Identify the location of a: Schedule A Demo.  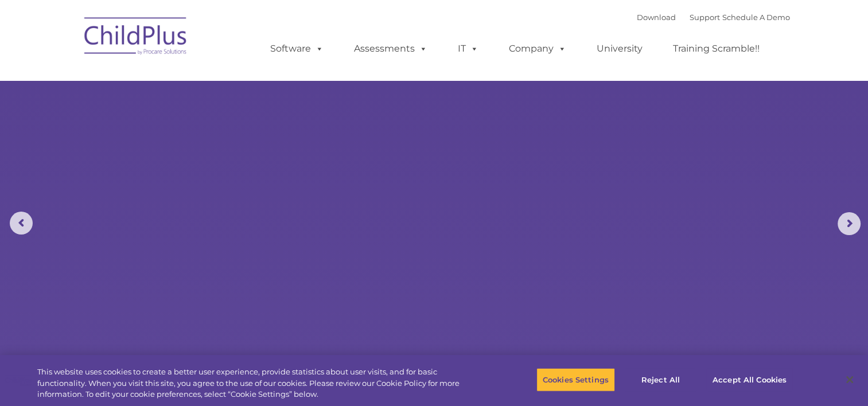
(756, 17).